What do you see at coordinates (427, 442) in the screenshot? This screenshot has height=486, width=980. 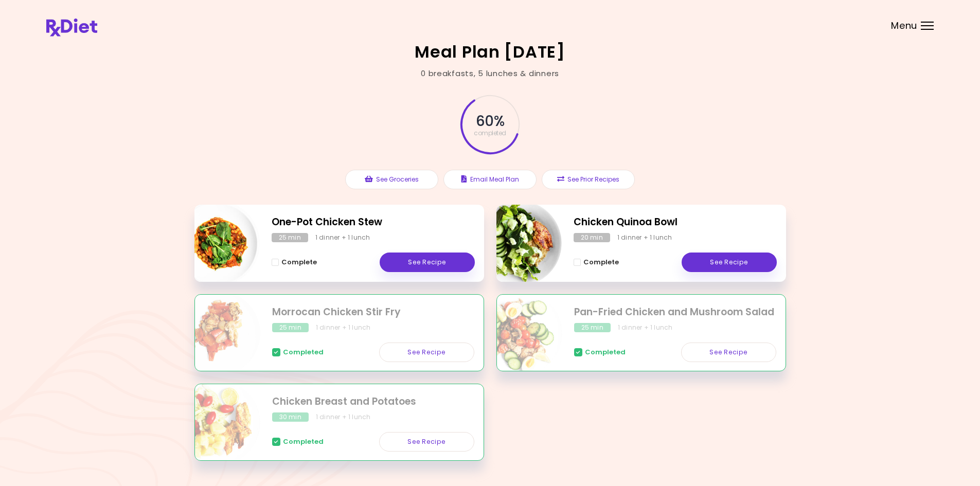 I see `a: See Recipe - Chicken Breast and Potatoes` at bounding box center [427, 442].